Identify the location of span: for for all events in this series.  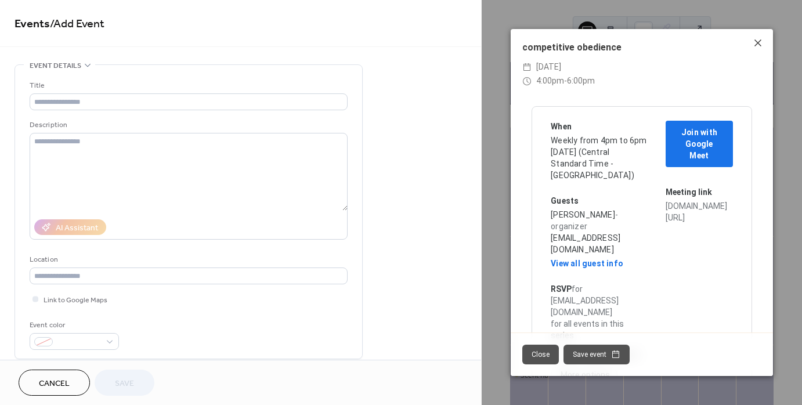
(599, 312).